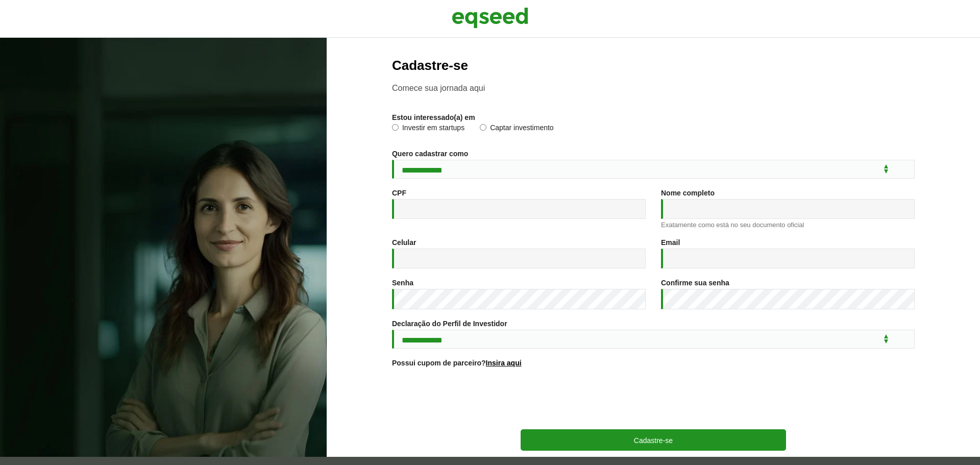 The height and width of the screenshot is (465, 980). I want to click on label: Senha, so click(403, 283).